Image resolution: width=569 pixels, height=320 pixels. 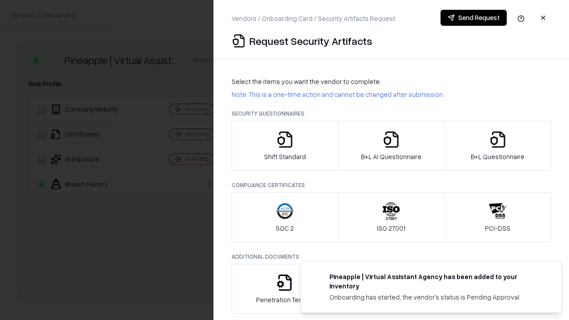 What do you see at coordinates (497, 156) in the screenshot?
I see `p: B+L Questionnaire` at bounding box center [497, 156].